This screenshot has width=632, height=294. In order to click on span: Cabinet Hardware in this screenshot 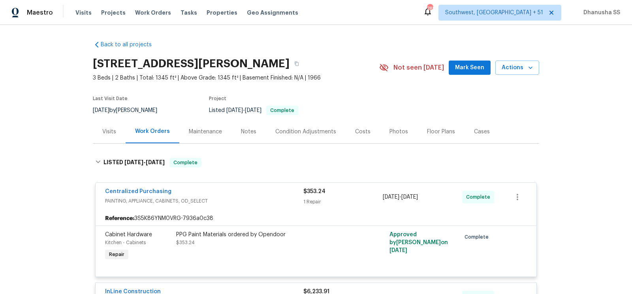, I will do `click(128, 234)`.